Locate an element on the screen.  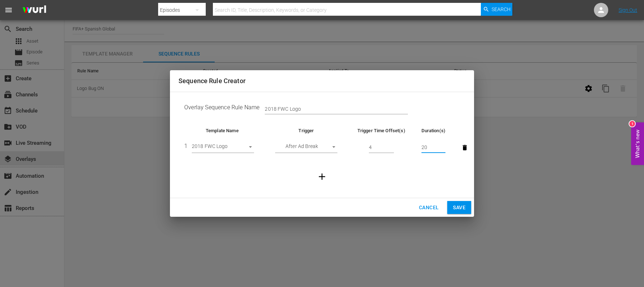
span: 1 is located at coordinates (186, 145).